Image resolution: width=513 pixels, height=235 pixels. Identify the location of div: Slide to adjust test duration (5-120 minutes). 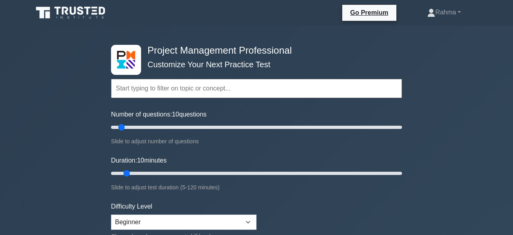
(256, 188).